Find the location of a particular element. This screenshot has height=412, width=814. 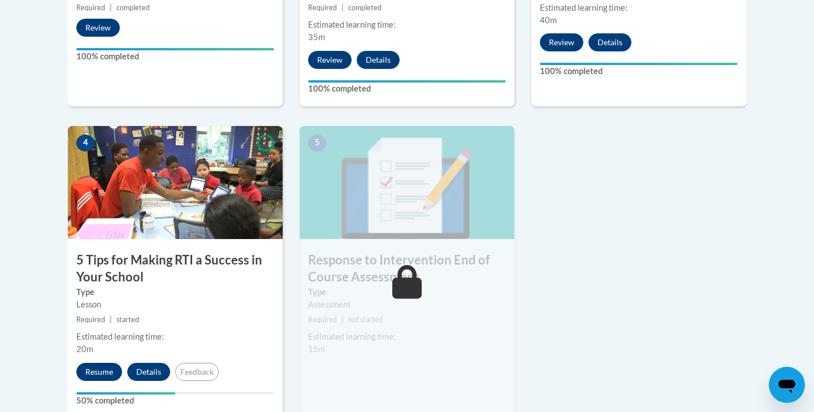

span: 40m is located at coordinates (548, 20).